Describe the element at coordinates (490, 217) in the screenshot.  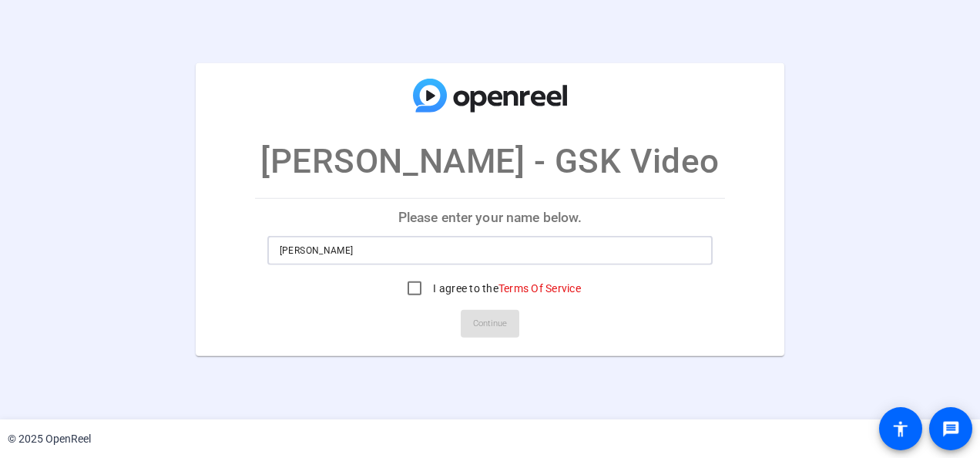
I see `p: Please enter your name below.` at that location.